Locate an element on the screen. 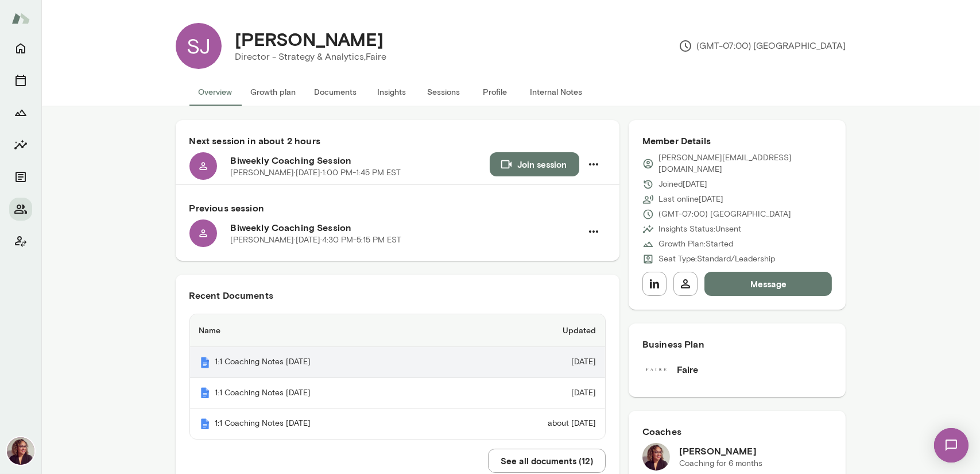 Image resolution: width=980 pixels, height=474 pixels. p: Seat Type: Standard/Leadership is located at coordinates (716, 259).